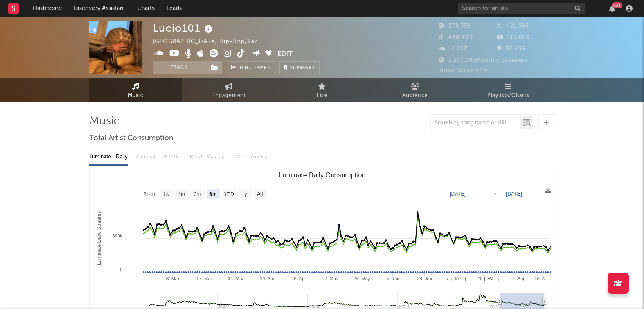  I want to click on span: 488.400, so click(456, 37).